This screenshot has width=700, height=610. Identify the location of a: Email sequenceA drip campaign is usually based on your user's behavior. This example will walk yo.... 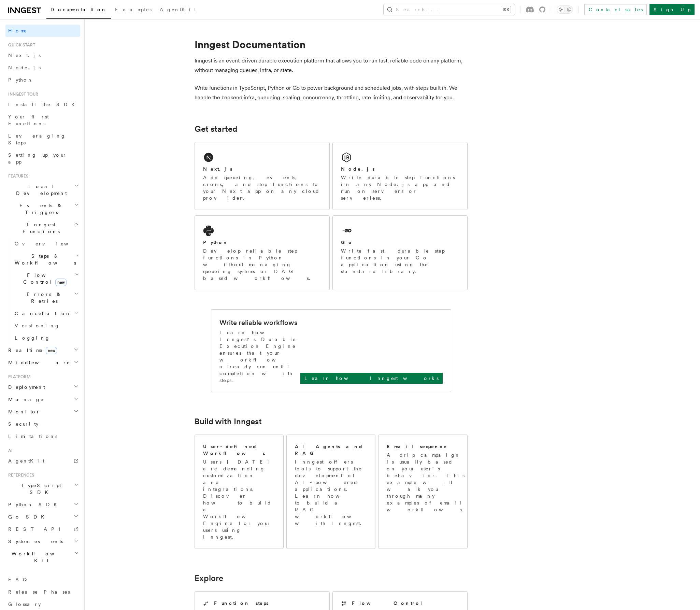
(423, 492).